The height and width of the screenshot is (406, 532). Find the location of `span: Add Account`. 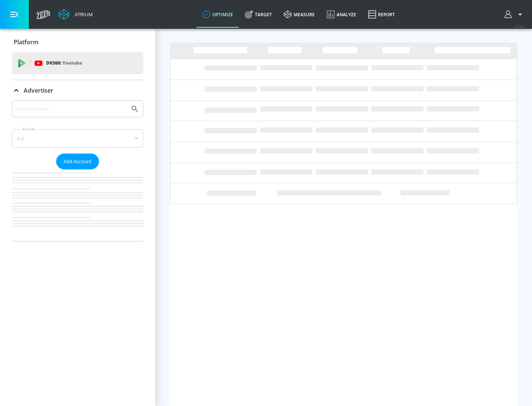

span: Add Account is located at coordinates (78, 162).